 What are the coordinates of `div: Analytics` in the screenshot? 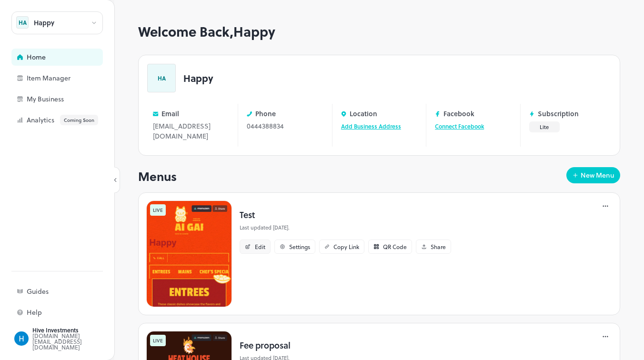 It's located at (74, 120).